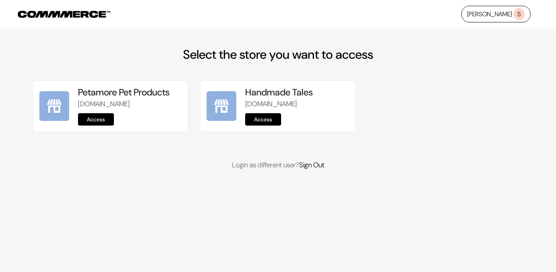 The image size is (556, 272). What do you see at coordinates (278, 54) in the screenshot?
I see `h2: Select the store you want to access` at bounding box center [278, 54].